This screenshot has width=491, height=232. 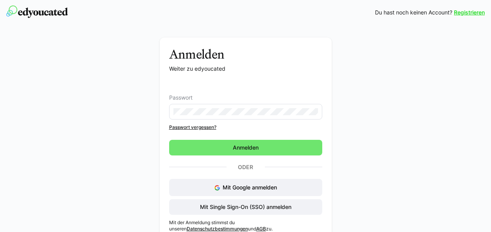 I want to click on a: Registrieren, so click(x=469, y=12).